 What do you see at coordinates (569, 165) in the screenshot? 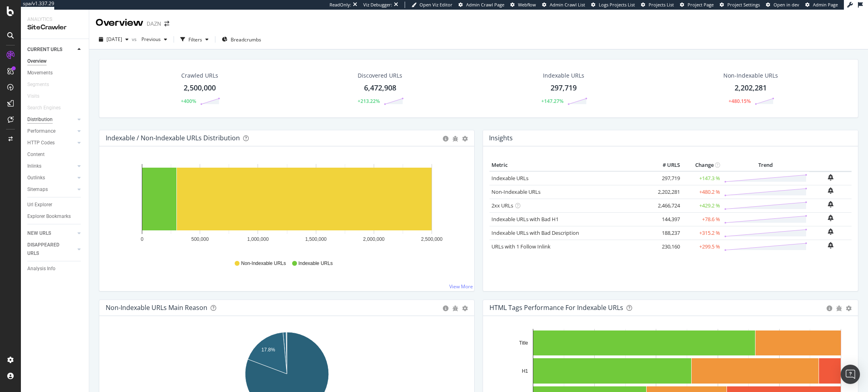
I see `th: Metric` at bounding box center [569, 165].